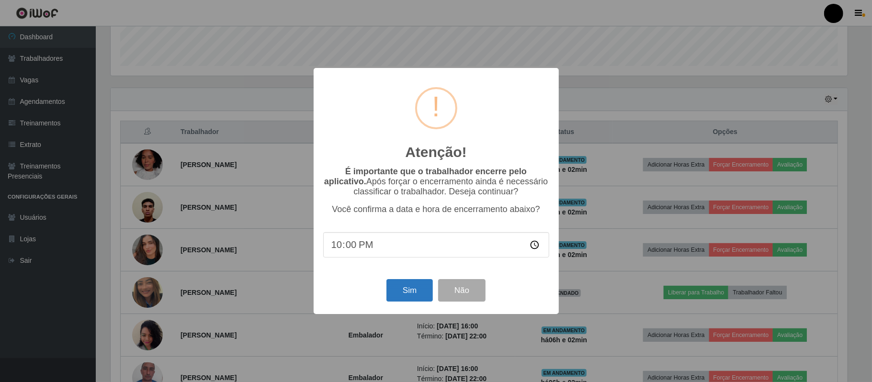 This screenshot has height=382, width=872. What do you see at coordinates (462, 290) in the screenshot?
I see `button: Não` at bounding box center [462, 290].